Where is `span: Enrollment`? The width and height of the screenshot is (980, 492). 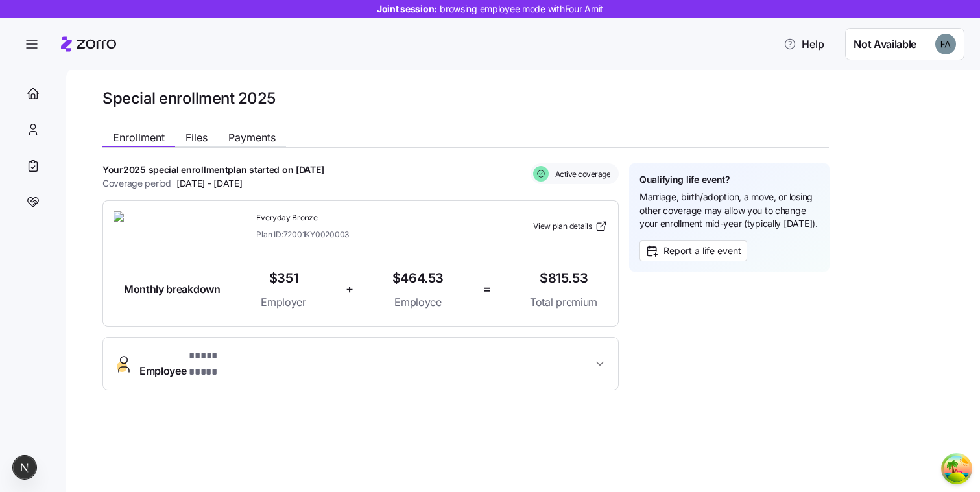
span: Enrollment is located at coordinates (138, 138).